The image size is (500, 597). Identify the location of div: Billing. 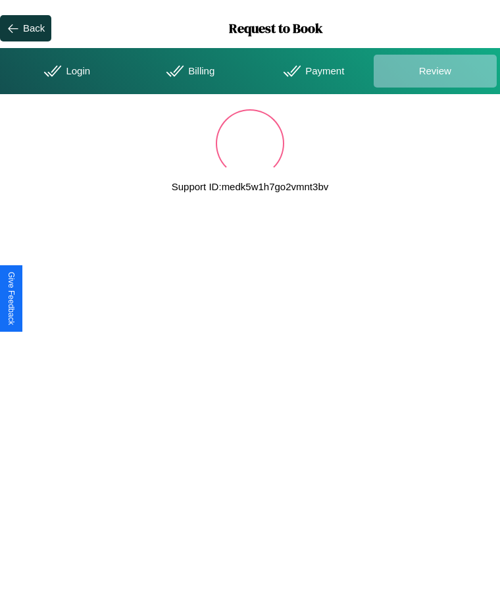
(189, 71).